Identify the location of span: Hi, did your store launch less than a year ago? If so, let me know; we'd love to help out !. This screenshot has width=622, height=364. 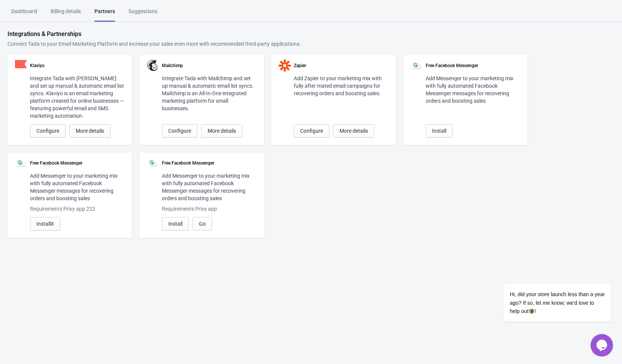
(77, 86).